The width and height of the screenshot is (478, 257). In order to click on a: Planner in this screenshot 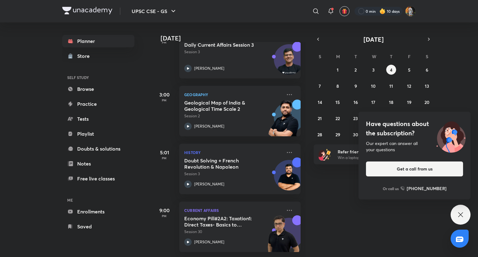, I will do `click(98, 41)`.